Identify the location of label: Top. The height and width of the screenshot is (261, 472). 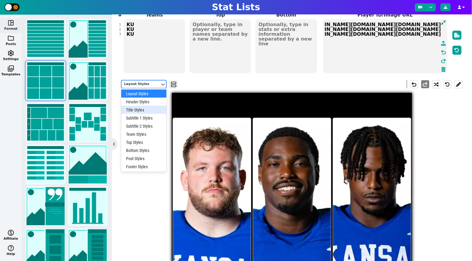
(220, 15).